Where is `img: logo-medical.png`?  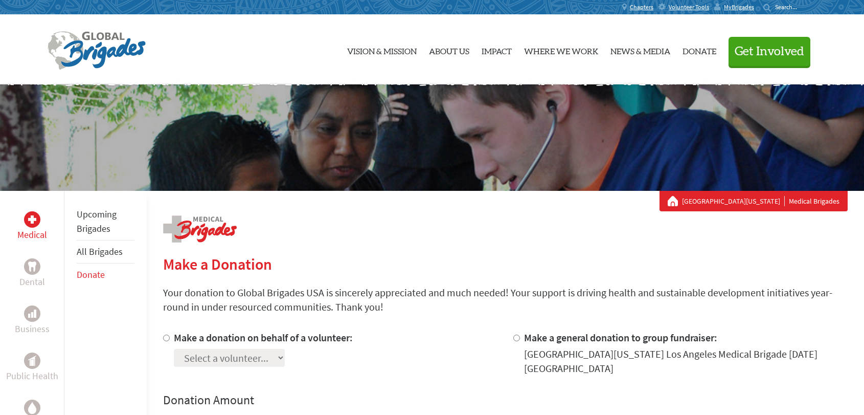
img: logo-medical.png is located at coordinates (200, 229).